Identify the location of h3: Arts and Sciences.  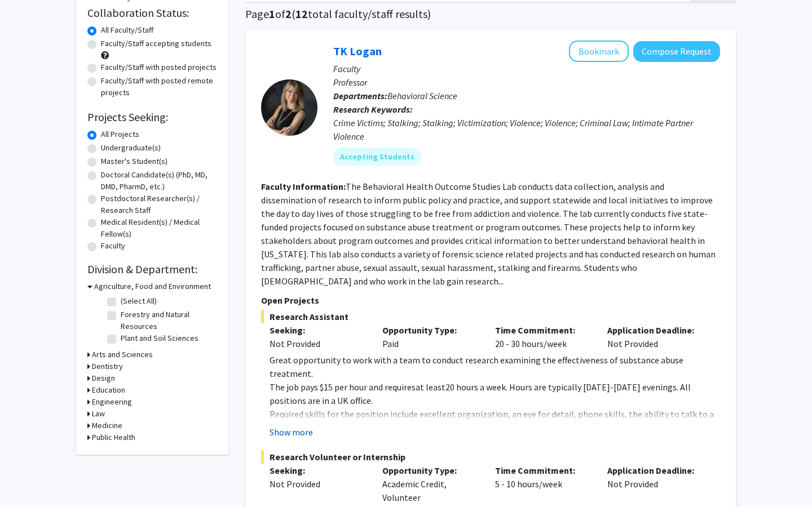
(122, 354).